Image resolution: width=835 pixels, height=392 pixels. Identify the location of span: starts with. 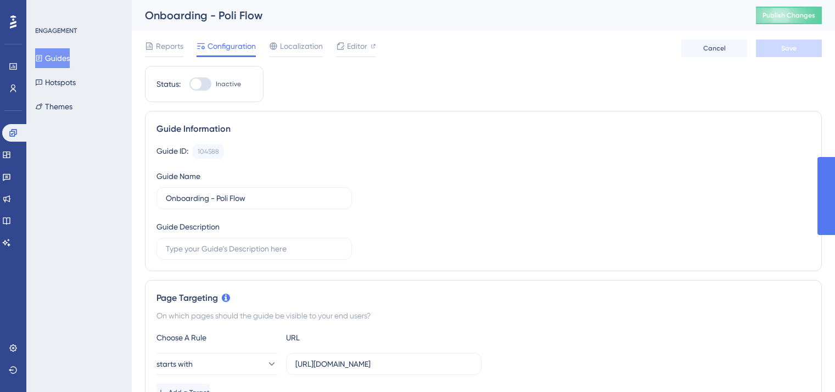
(174, 364).